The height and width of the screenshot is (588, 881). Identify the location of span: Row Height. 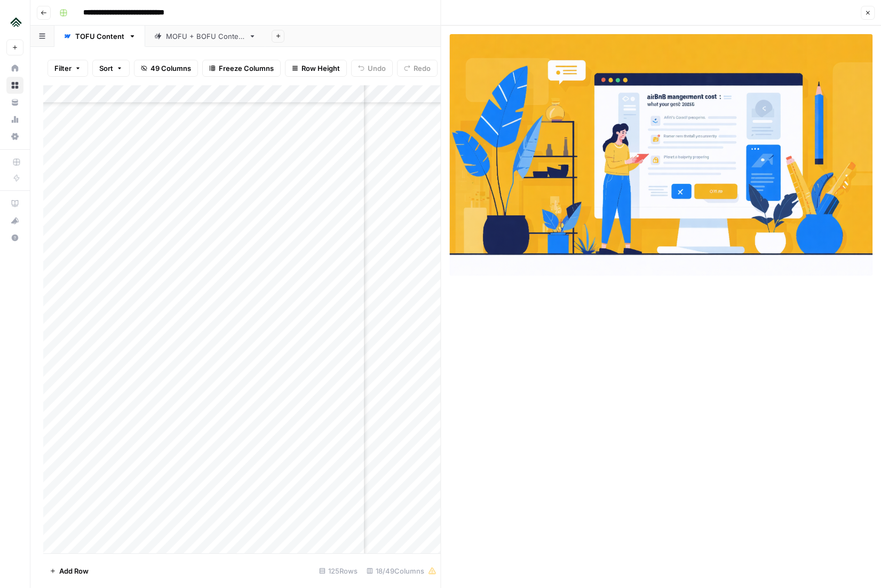
(321, 68).